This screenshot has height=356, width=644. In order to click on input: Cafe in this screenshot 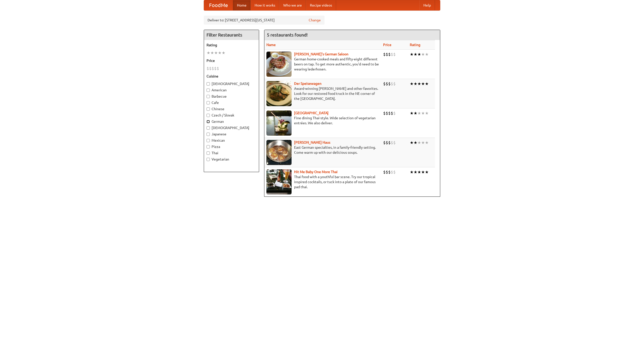, I will do `click(208, 103)`.